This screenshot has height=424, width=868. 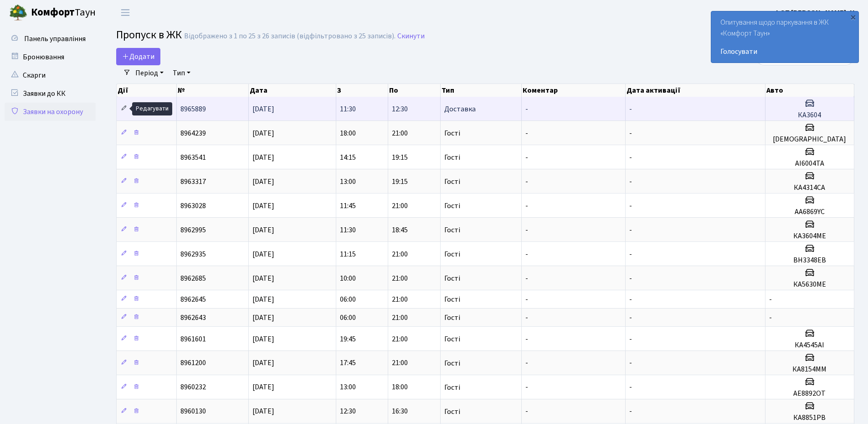 What do you see at coordinates (194, 339) in the screenshot?
I see `span: 8961601` at bounding box center [194, 339].